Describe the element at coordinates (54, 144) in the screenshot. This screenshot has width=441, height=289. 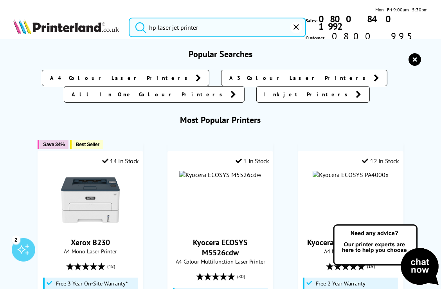
I see `span: Save 34%` at that location.